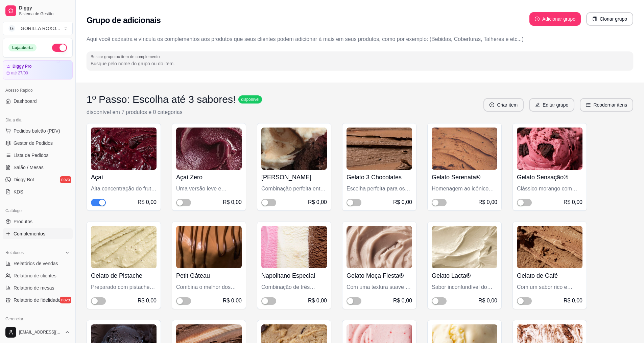 The width and height of the screenshot is (644, 343). What do you see at coordinates (37, 222) in the screenshot?
I see `a: Produtos` at bounding box center [37, 222].